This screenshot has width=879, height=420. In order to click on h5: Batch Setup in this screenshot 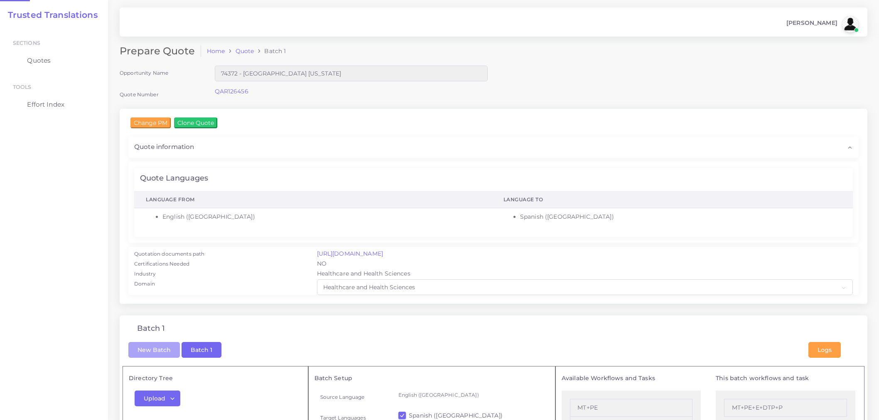, I will do `click(431, 378)`.